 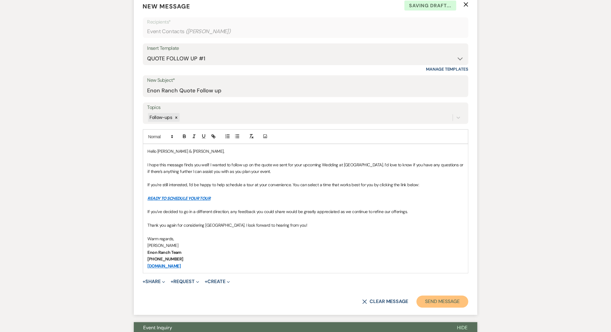 I want to click on div: Insert Template, so click(x=306, y=48).